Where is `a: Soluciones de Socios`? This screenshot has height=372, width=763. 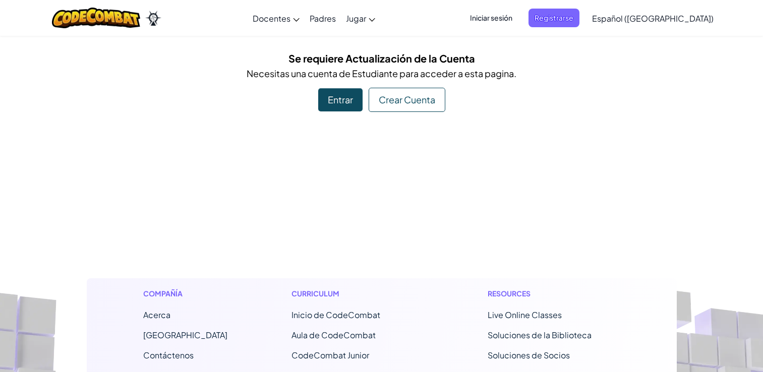
a: Soluciones de Socios is located at coordinates (528, 355).